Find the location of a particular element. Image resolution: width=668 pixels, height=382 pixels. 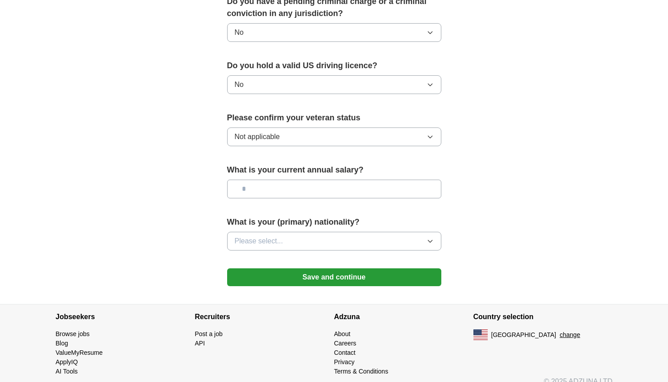

a: About is located at coordinates (342, 334).